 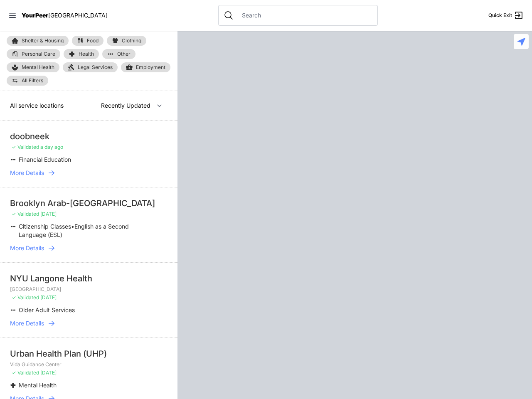 I want to click on span: Financial Education, so click(x=45, y=159).